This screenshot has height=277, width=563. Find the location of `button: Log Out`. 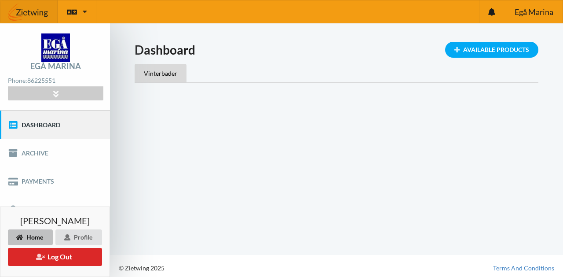

button: Log Out is located at coordinates (55, 257).